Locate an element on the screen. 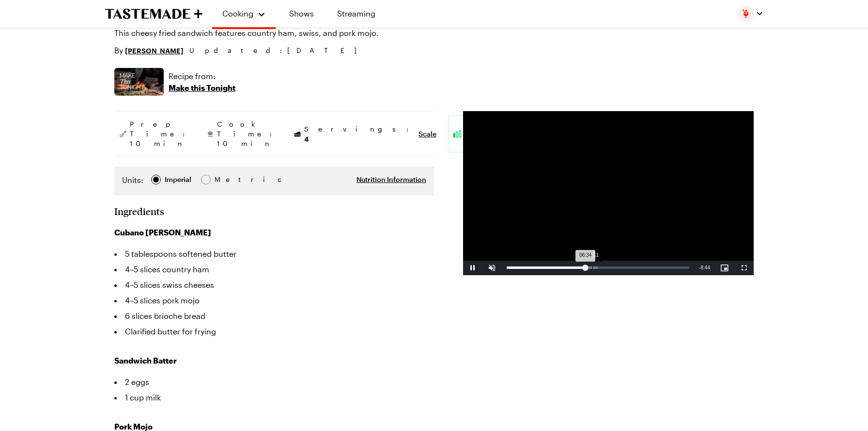 This screenshot has height=431, width=868. button: Unmute is located at coordinates (492, 268).